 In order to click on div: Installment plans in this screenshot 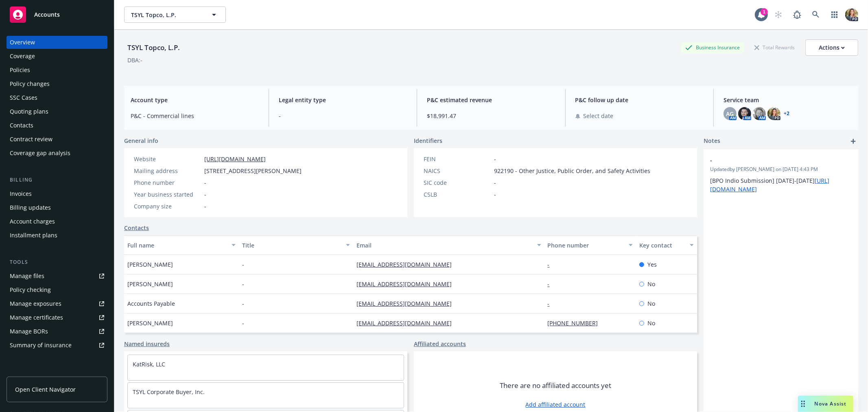, I will do `click(33, 236)`.